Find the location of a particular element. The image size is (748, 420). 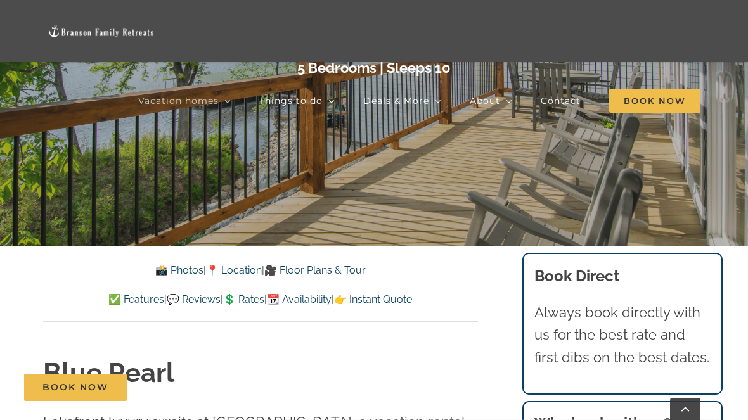

img: Branson Family Retreats Logo is located at coordinates (101, 31).